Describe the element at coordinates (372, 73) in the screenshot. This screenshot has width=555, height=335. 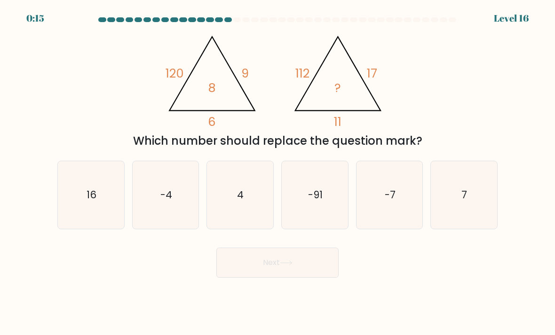
I see `tspan: 17` at that location.